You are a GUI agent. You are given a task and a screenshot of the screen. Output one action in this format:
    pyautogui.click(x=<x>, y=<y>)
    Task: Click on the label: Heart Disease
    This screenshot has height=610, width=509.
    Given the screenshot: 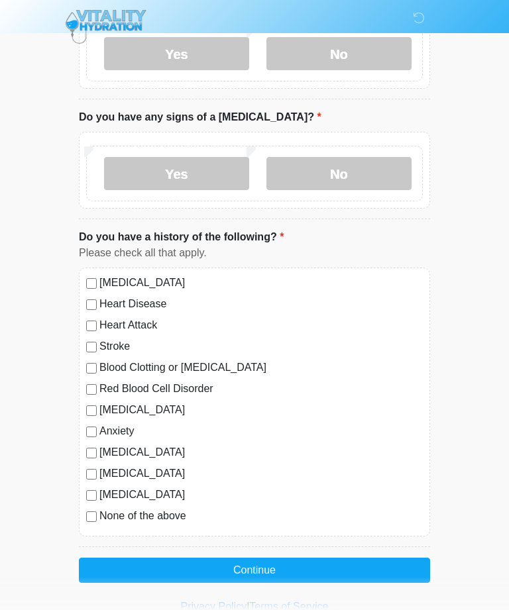 What is the action you would take?
    pyautogui.click(x=261, y=304)
    